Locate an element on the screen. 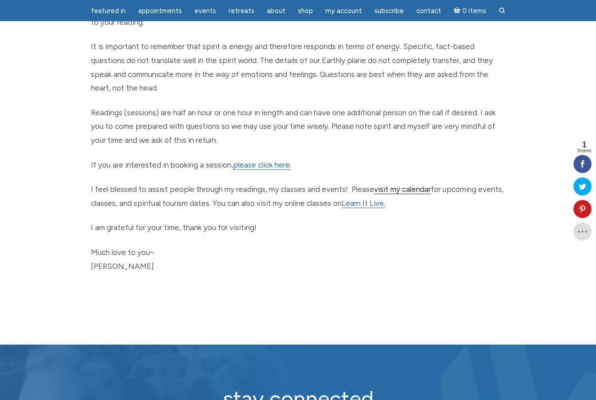 The height and width of the screenshot is (400, 596). a: Contact is located at coordinates (429, 11).